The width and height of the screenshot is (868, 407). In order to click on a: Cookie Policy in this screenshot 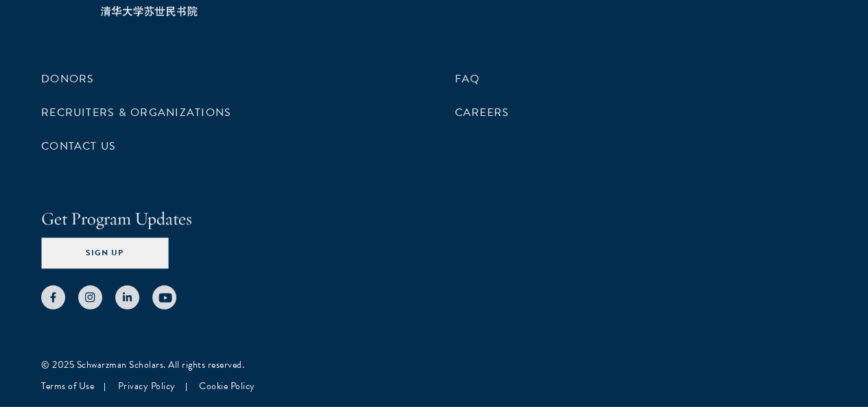, I will do `click(227, 386)`.